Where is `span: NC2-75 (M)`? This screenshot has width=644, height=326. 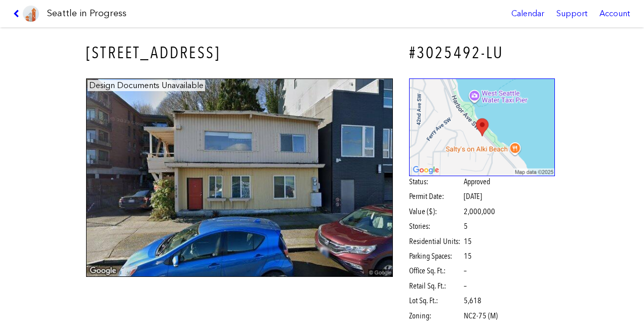
span: NC2-75 (M) is located at coordinates (481, 316).